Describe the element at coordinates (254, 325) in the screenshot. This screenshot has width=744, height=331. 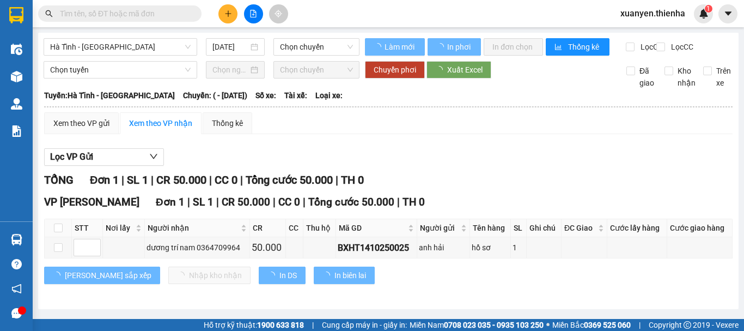
I see `span: Hỗ trợ kỹ thuật:` at that location.